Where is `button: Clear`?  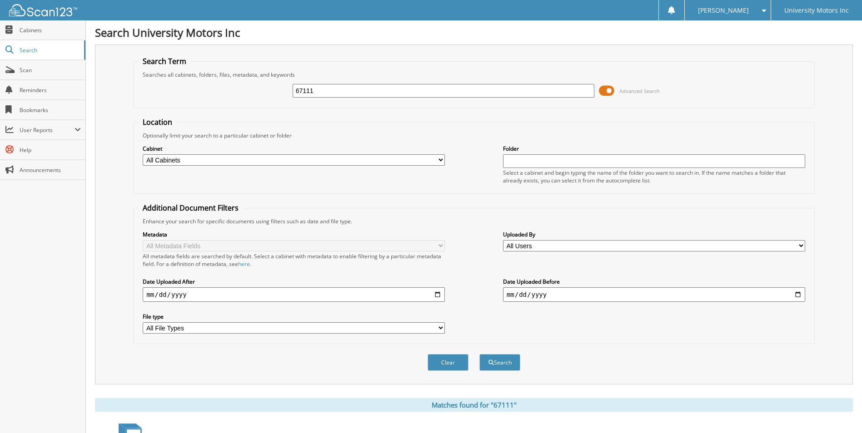
button: Clear is located at coordinates (448, 363).